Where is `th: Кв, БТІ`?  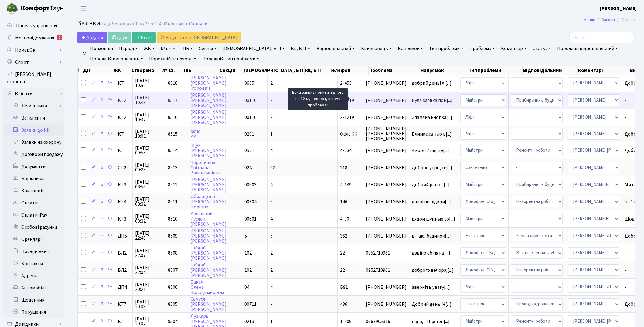
th: Кв, БТІ is located at coordinates (317, 70).